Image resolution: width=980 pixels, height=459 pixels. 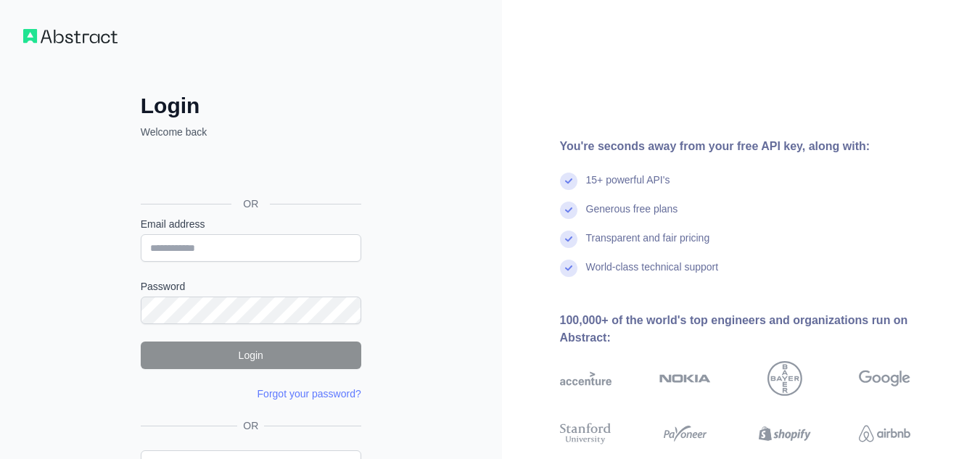 I want to click on div: Generous free plans, so click(x=632, y=217).